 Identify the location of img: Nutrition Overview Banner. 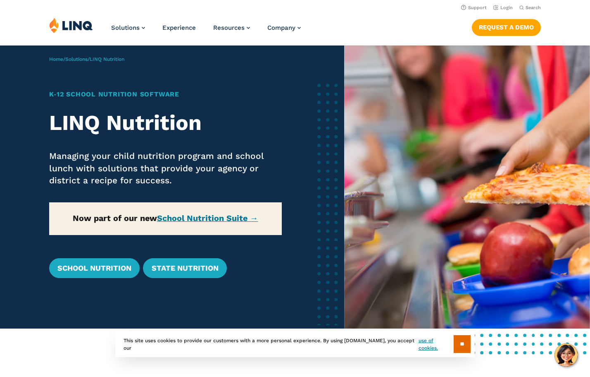
(467, 187).